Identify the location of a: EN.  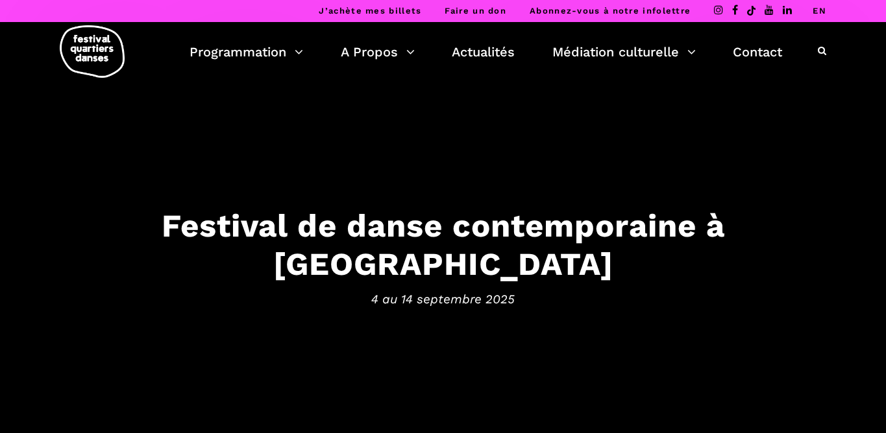
(819, 10).